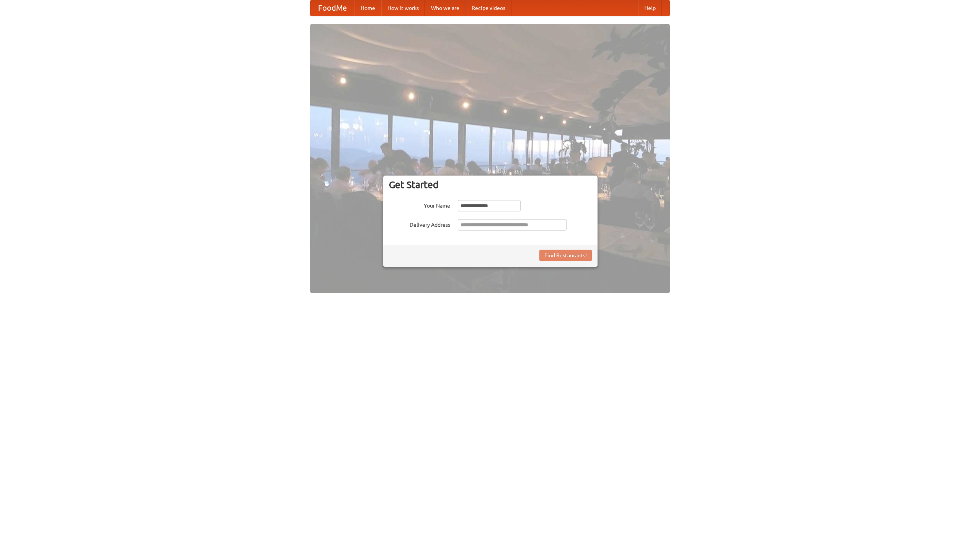 Image resolution: width=980 pixels, height=541 pixels. Describe the element at coordinates (419, 224) in the screenshot. I see `label: Delivery Address` at that location.